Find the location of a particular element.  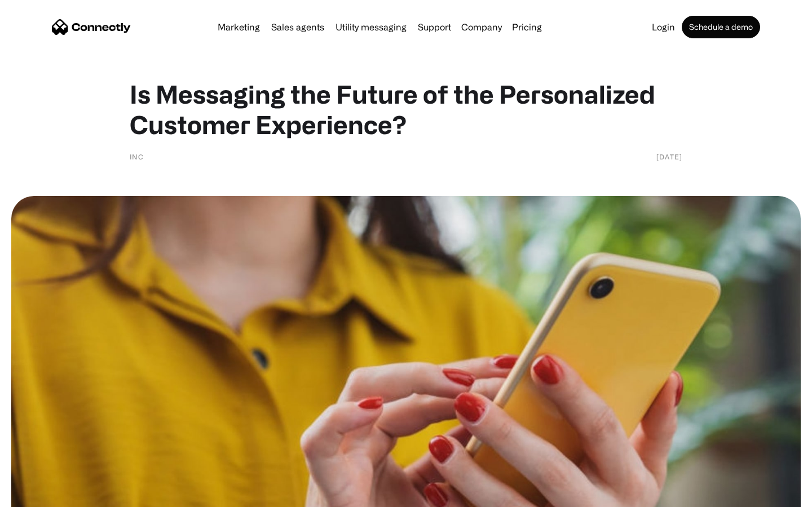

a: Sales agents is located at coordinates (298, 27).